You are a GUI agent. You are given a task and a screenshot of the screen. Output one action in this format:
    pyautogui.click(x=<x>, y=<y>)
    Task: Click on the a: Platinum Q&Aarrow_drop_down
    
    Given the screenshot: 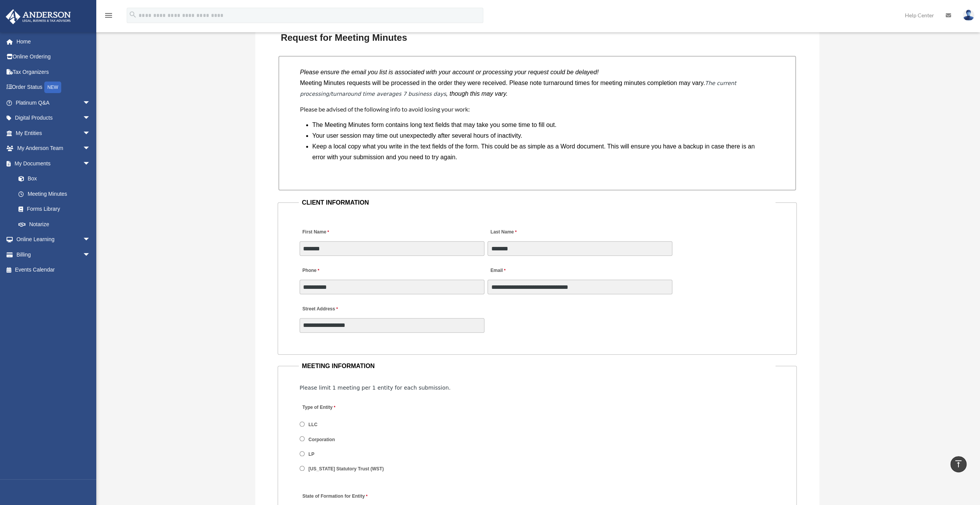 What is the action you would take?
    pyautogui.click(x=54, y=103)
    